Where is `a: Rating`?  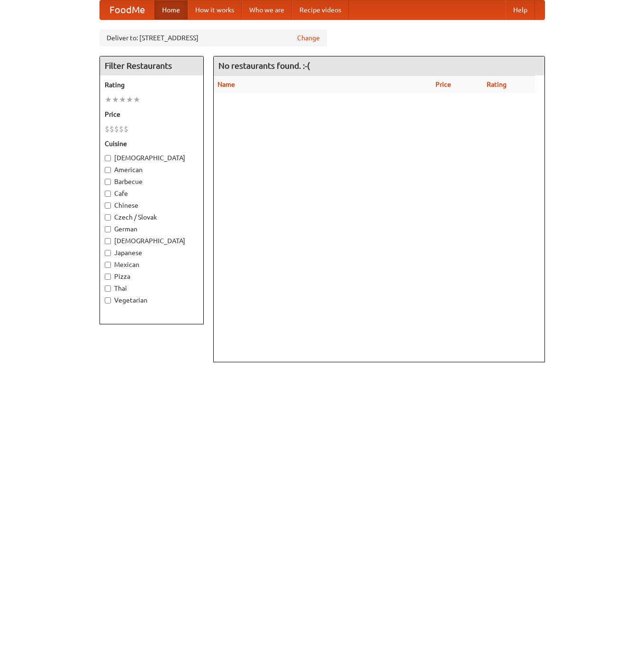 a: Rating is located at coordinates (497, 84).